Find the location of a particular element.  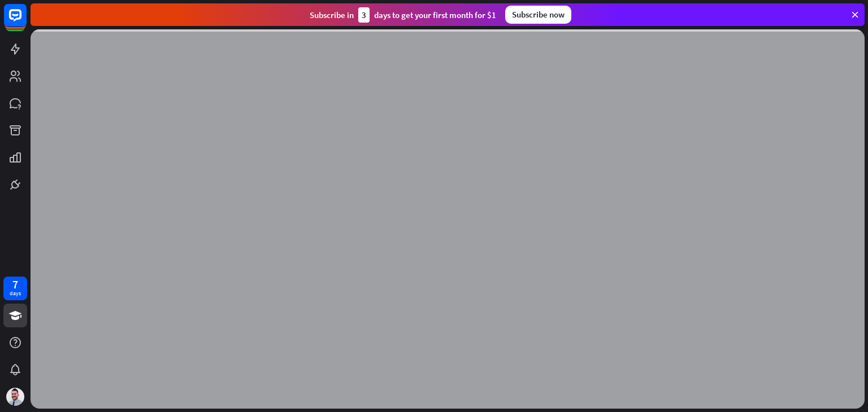

div: 7 is located at coordinates (15, 284).